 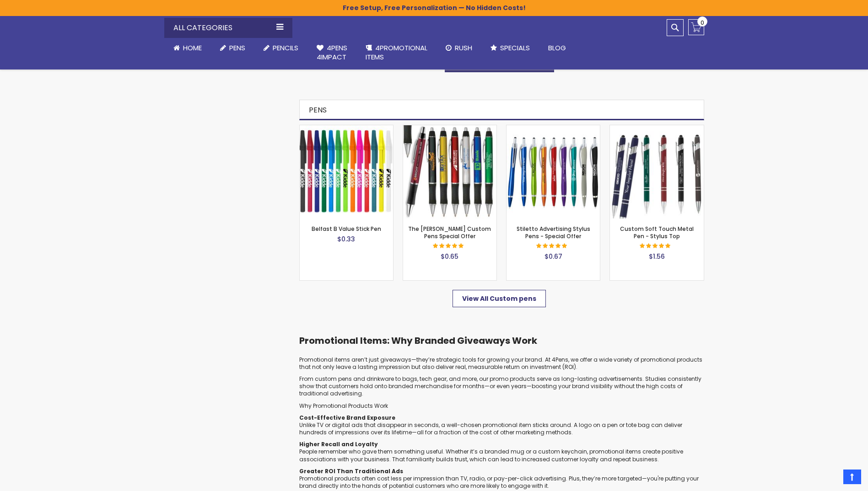 I want to click on p: Promotional items aren’t just giveaways—they’re strategic tools for growing your brand. At 4Pens,..., so click(x=502, y=363).